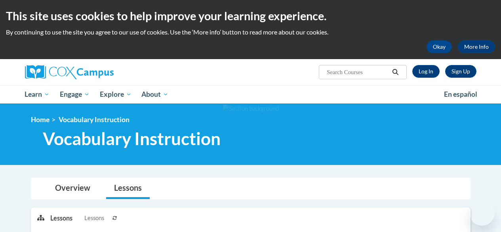 The height and width of the screenshot is (232, 501). What do you see at coordinates (74, 94) in the screenshot?
I see `span: Engage` at bounding box center [74, 94].